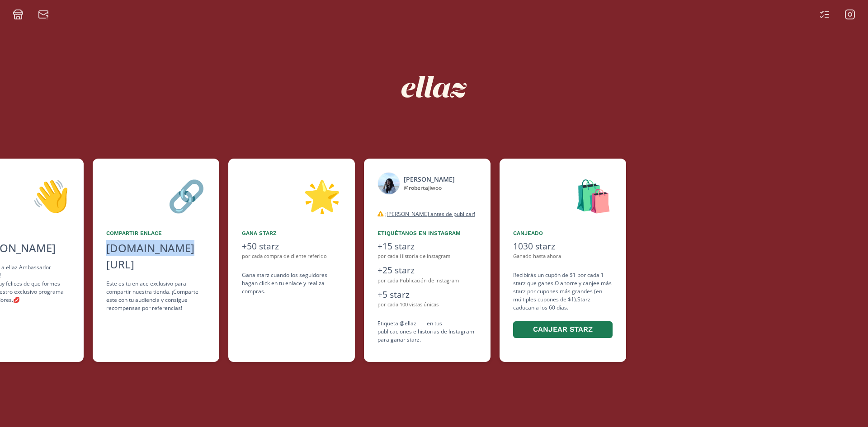 The height and width of the screenshot is (427, 868). I want to click on div: Recibirás un cupón de $1 por cada 1 starz que ganes. O ahorre y canjee más starz por cupones más ..., so click(563, 305).